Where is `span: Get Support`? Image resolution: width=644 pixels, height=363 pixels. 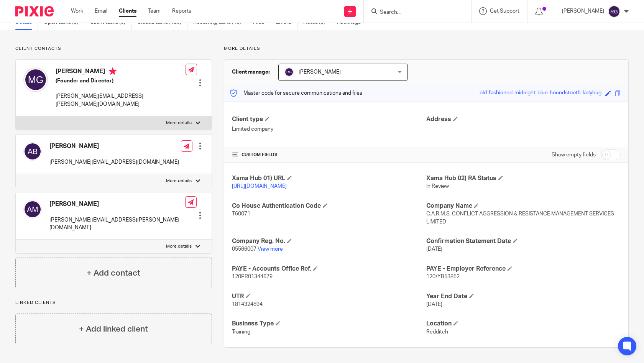 span: Get Support is located at coordinates (505, 11).